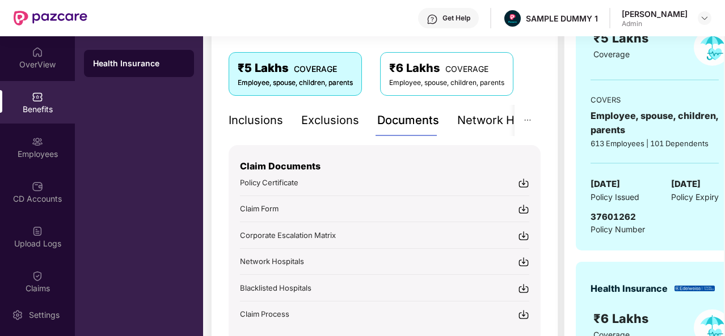 This screenshot has height=336, width=725. What do you see at coordinates (613, 217) in the screenshot?
I see `span: 37601262` at bounding box center [613, 217].